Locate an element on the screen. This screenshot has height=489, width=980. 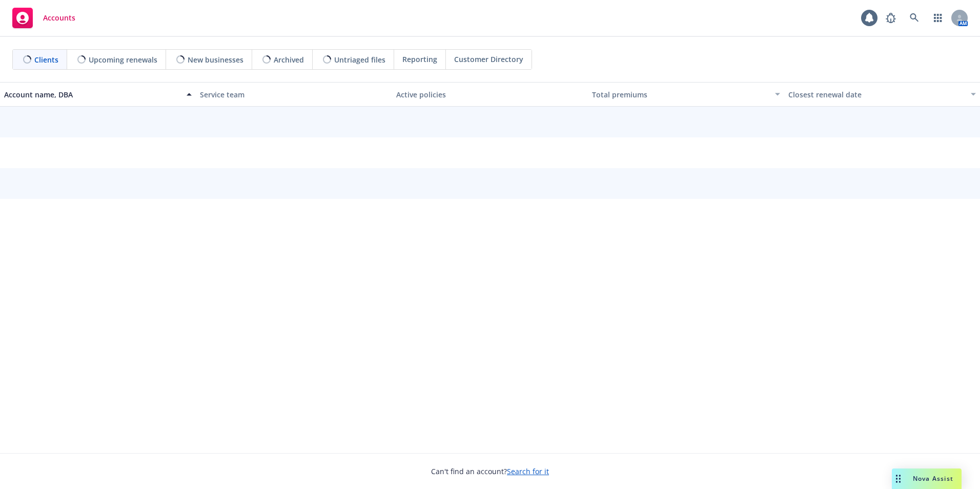
span: Customer Directory is located at coordinates (489, 59).